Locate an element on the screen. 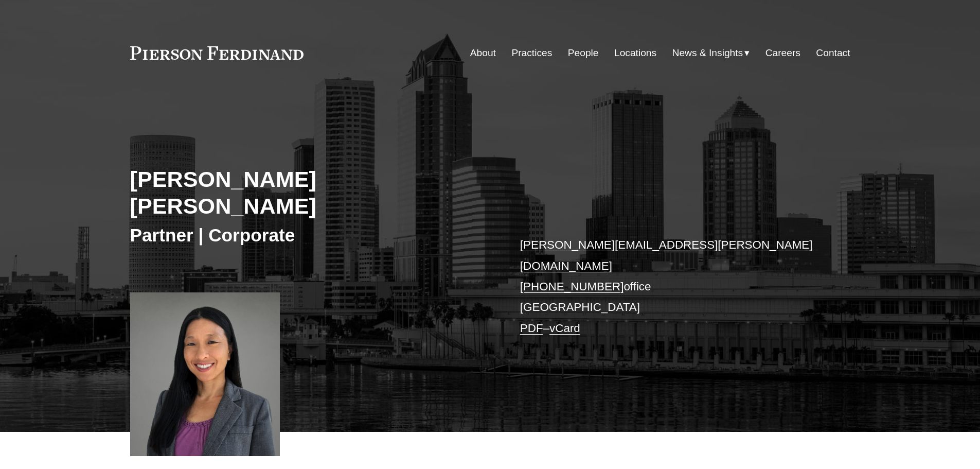 The height and width of the screenshot is (469, 980). a: PDF is located at coordinates (531, 328).